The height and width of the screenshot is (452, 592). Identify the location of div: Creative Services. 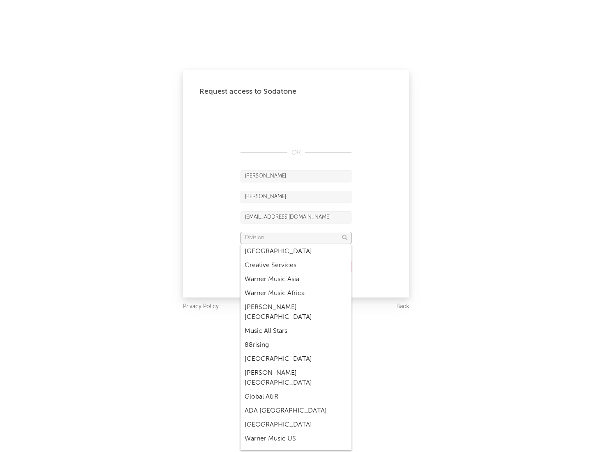
(296, 266).